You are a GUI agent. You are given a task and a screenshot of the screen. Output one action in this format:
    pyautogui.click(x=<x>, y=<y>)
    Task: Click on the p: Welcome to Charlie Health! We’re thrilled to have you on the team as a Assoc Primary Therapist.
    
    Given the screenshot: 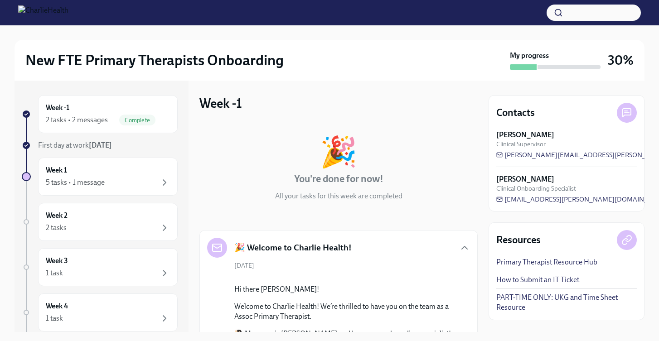 What is the action you would take?
    pyautogui.click(x=345, y=312)
    